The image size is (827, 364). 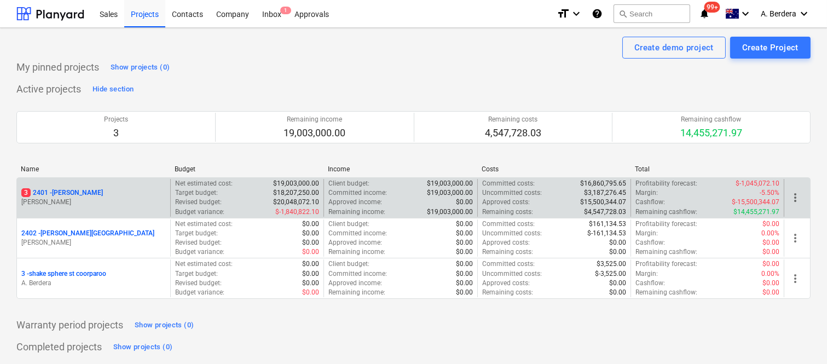 I want to click on span: 1, so click(x=286, y=10).